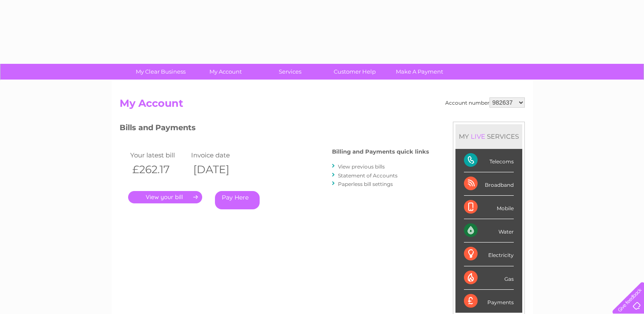  What do you see at coordinates (220, 155) in the screenshot?
I see `td: Invoice date` at bounding box center [220, 155].